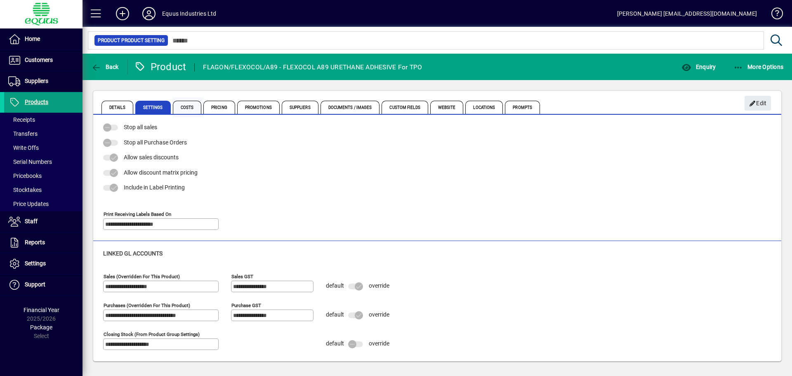  What do you see at coordinates (41, 327) in the screenshot?
I see `span: Package` at bounding box center [41, 327].